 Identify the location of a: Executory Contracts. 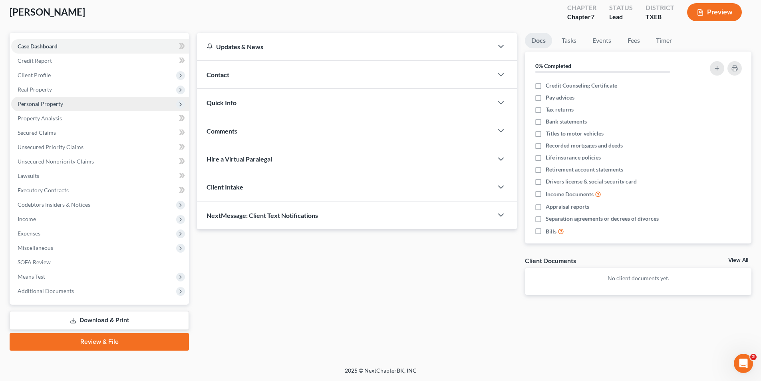
(100, 190).